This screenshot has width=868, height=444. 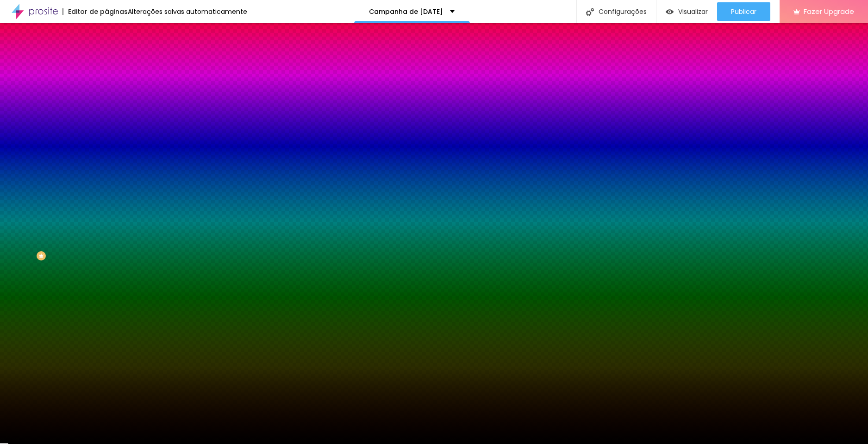 What do you see at coordinates (829, 11) in the screenshot?
I see `span: Fazer Upgrade` at bounding box center [829, 11].